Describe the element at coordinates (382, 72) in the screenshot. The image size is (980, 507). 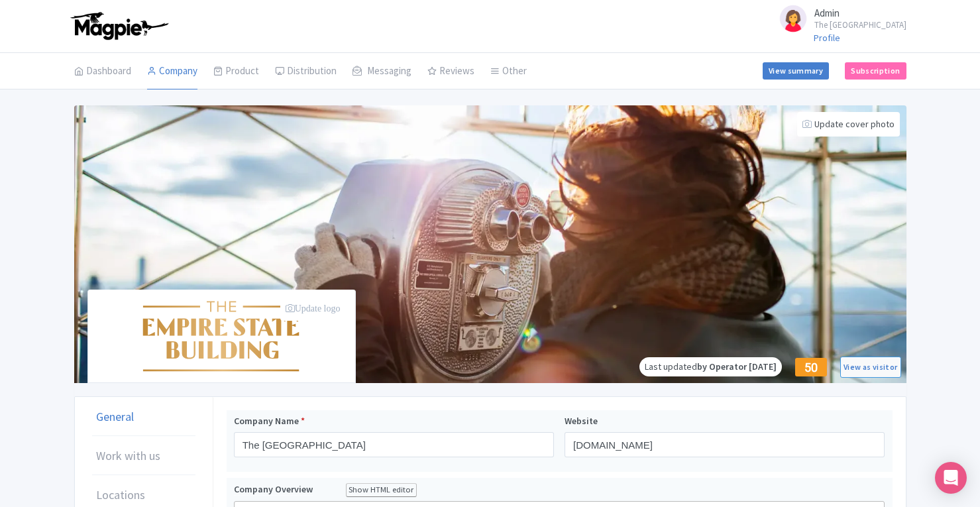
I see `a: Messaging` at that location.